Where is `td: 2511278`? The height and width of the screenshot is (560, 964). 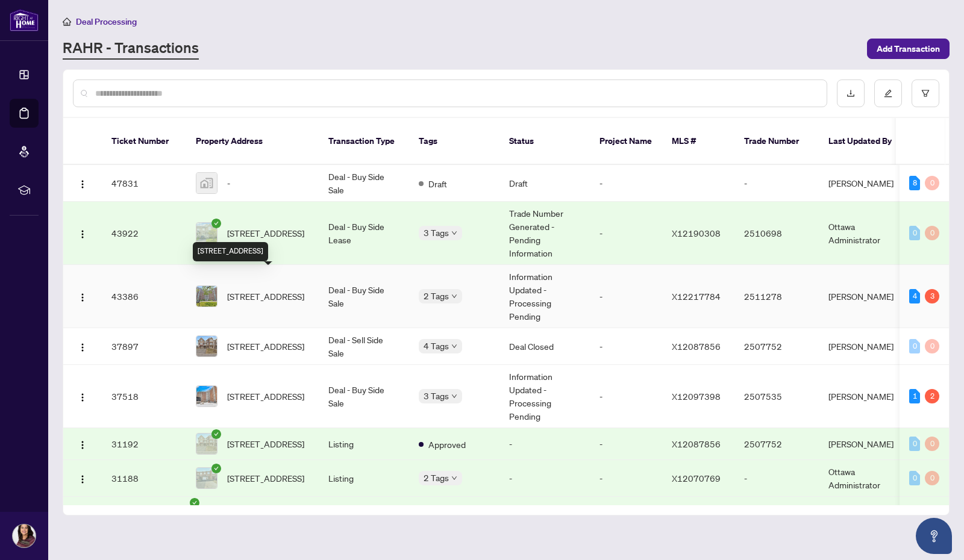 td: 2511278 is located at coordinates (777, 296).